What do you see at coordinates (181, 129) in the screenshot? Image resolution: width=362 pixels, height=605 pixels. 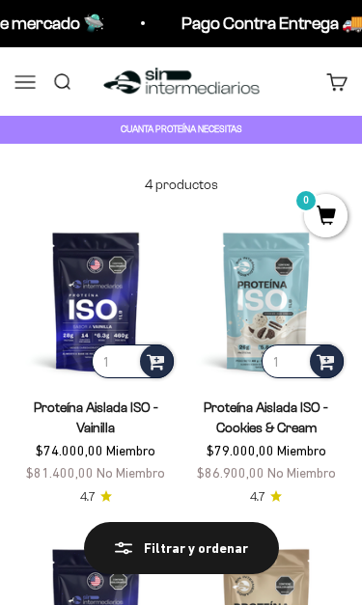 I see `strong: CUANTA PROTEÍNA NECESITAS` at bounding box center [181, 129].